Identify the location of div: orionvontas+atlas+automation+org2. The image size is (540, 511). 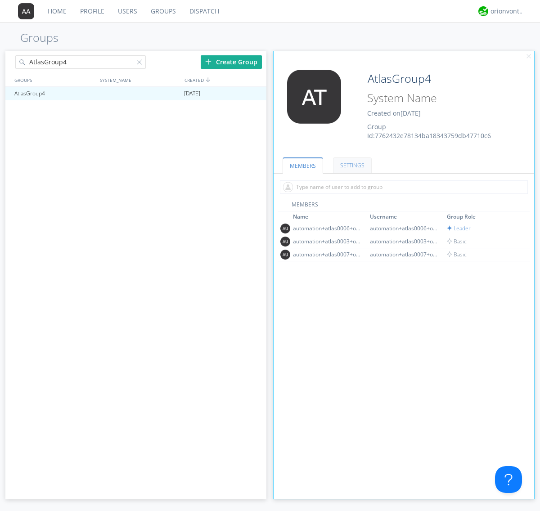
(507, 11).